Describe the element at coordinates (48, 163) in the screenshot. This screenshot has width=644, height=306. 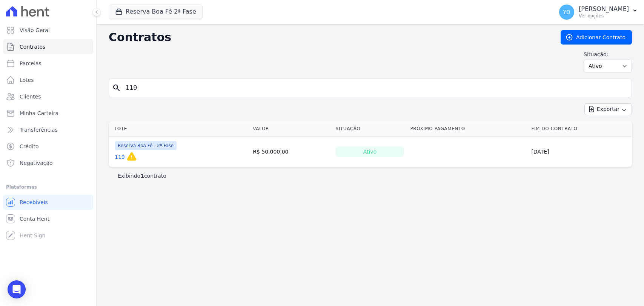
I see `a: Negativação` at that location.